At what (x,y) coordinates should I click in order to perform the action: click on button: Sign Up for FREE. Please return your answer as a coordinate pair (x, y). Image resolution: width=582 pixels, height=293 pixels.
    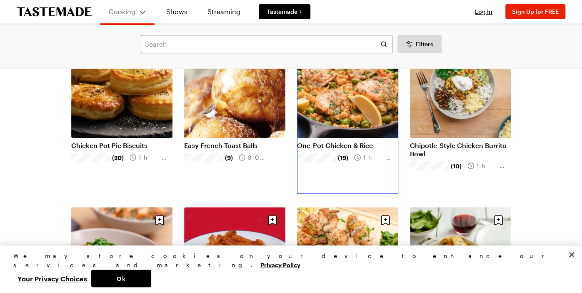
    Looking at the image, I should click on (535, 12).